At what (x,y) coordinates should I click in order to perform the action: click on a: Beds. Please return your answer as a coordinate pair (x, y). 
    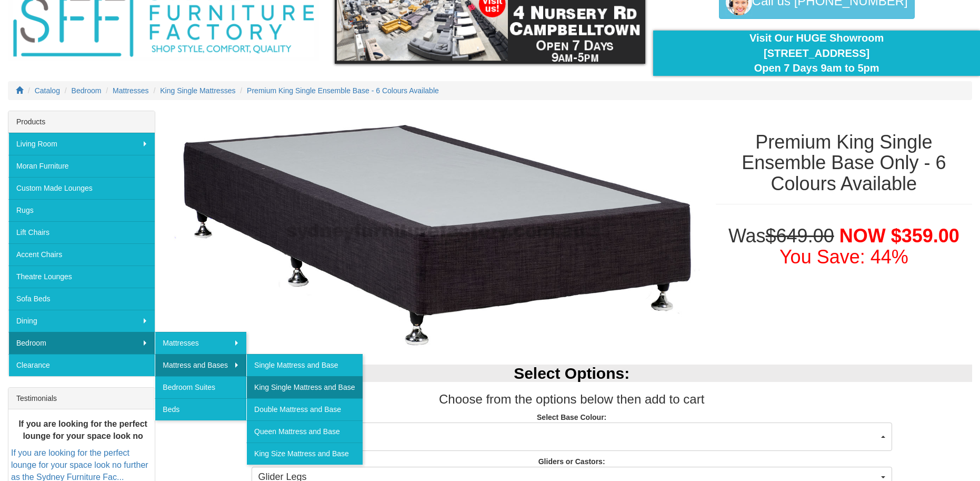
    Looking at the image, I should click on (201, 409).